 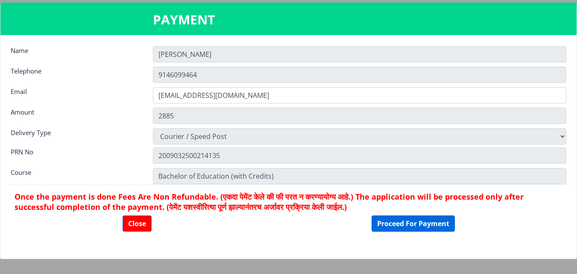 I want to click on h6: Once the payment is done Fees Are Non Refundable. (एकदा पेमेंट केले की फी परत न करण्यायोग्य आहे.)..., so click(x=288, y=202).